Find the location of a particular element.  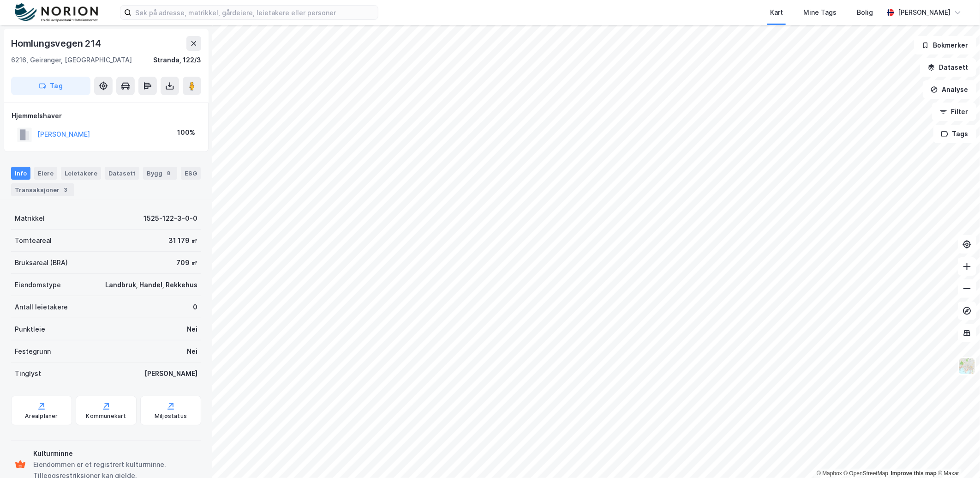

a: Improve this map is located at coordinates (913, 473).